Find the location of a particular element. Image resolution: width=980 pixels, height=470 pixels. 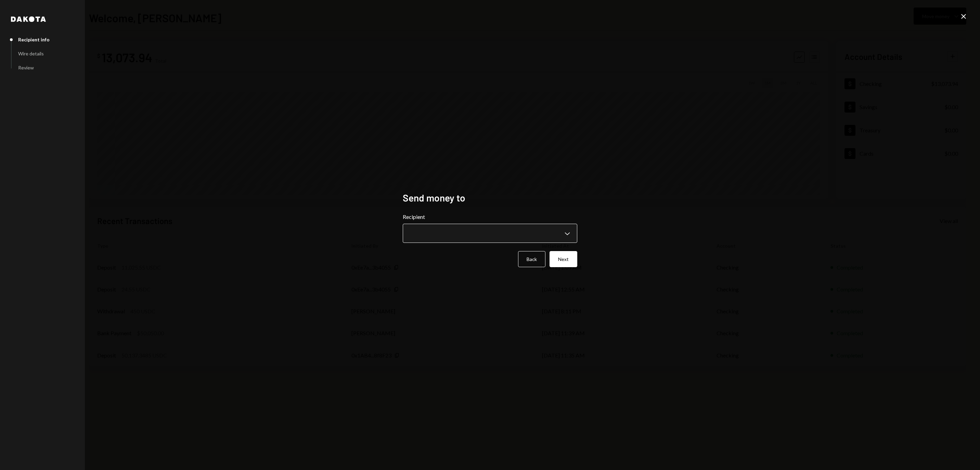

button: Recipient is located at coordinates (490, 233).